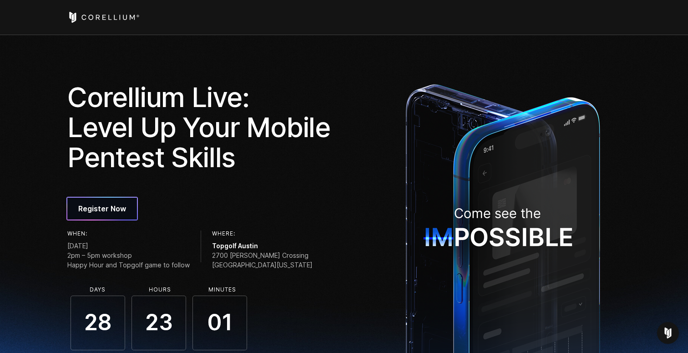  I want to click on a: Register Now, so click(102, 208).